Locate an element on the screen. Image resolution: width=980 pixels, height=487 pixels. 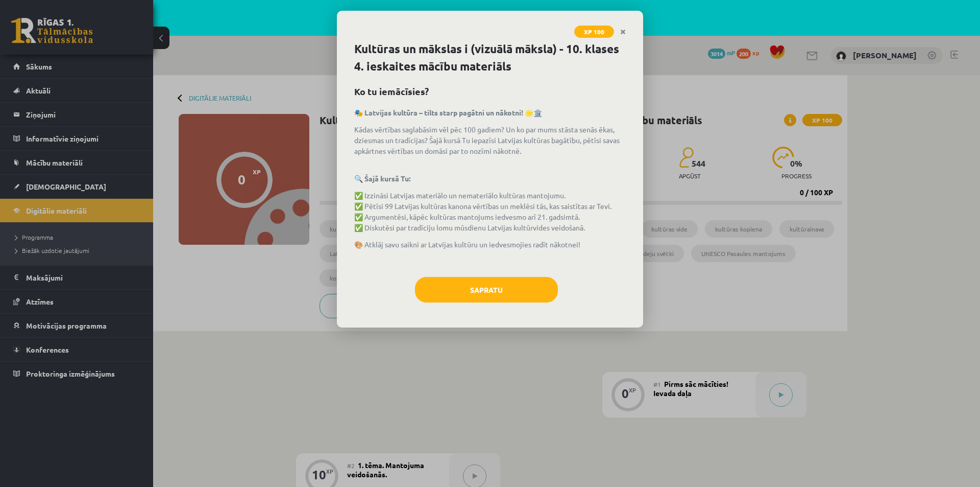
strong: 🔍 Šajā kursā Tu: is located at coordinates (382, 178).